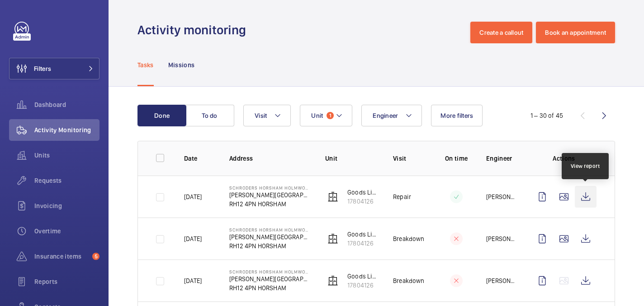  What do you see at coordinates (457, 116) in the screenshot?
I see `button: More filters` at bounding box center [457, 116].